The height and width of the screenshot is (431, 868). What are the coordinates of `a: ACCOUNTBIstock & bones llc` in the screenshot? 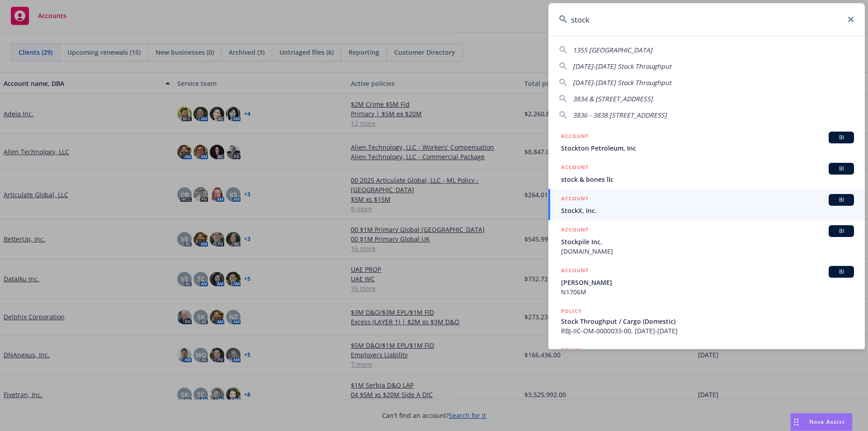 It's located at (707, 174).